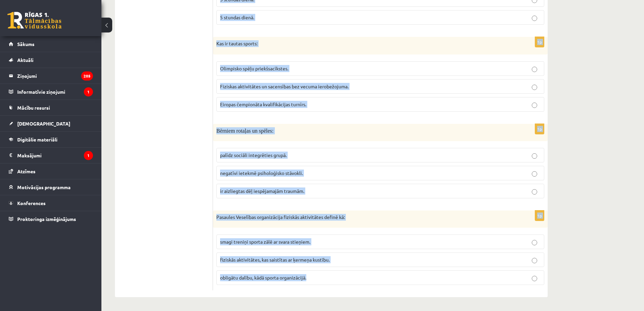  What do you see at coordinates (55, 155) in the screenshot?
I see `legend: Maksājumi` at bounding box center [55, 155].